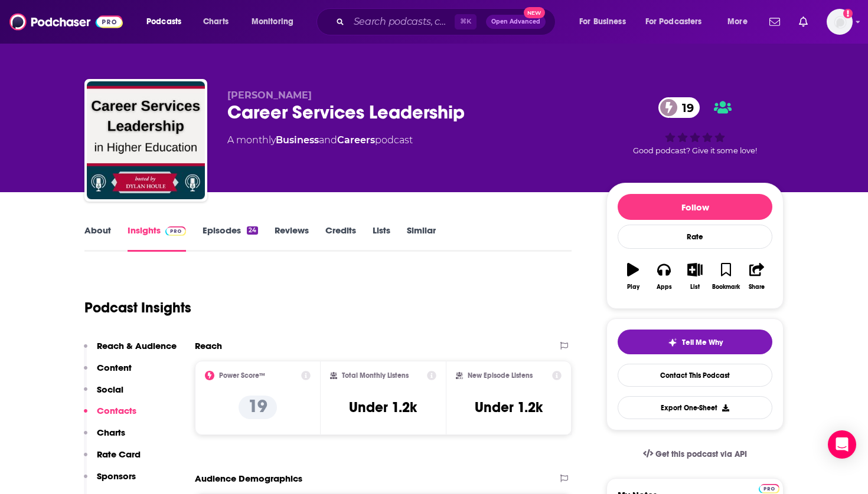 The height and width of the screenshot is (494, 868). I want to click on a: InsightsPodchaser Pro, so click(156, 238).